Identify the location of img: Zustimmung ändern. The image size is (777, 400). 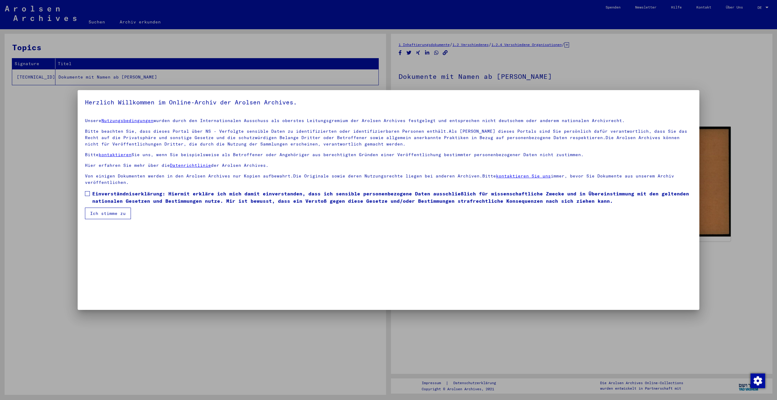
(758, 381).